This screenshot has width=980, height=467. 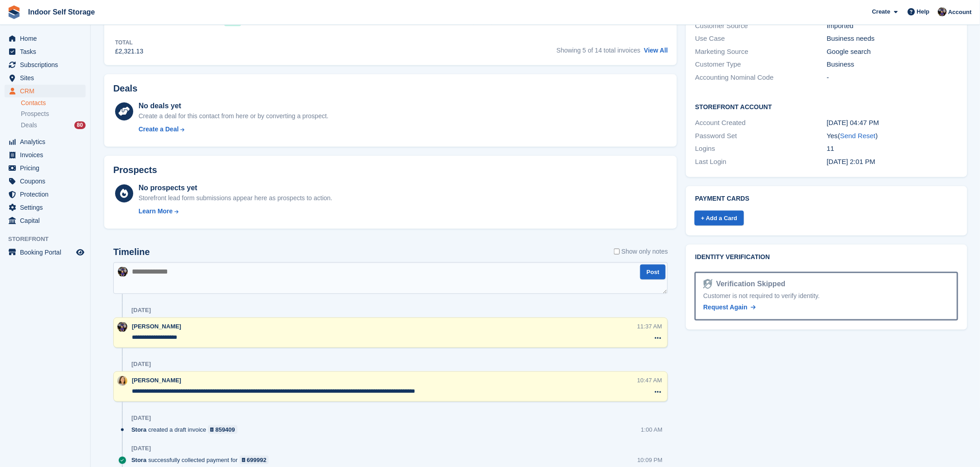 What do you see at coordinates (123, 381) in the screenshot?
I see `img: Emma Higgins` at bounding box center [123, 381].